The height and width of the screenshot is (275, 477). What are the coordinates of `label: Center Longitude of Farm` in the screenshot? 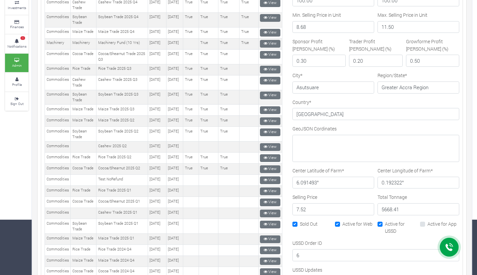 It's located at (405, 170).